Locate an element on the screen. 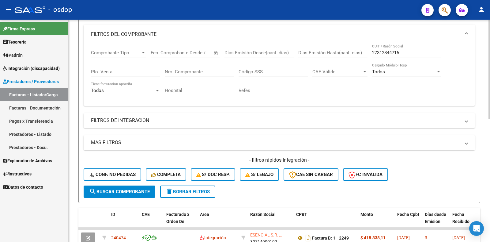  span: Completa is located at coordinates (166, 174).